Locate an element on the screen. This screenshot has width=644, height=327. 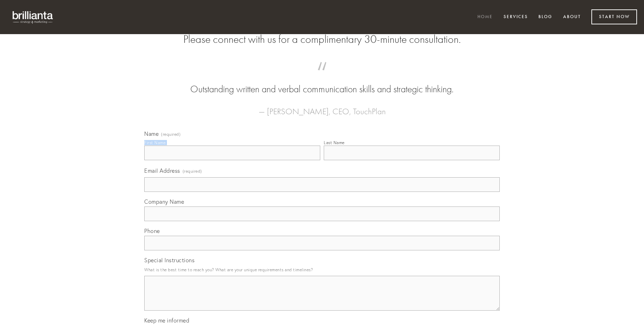
a: Home is located at coordinates (485, 17).